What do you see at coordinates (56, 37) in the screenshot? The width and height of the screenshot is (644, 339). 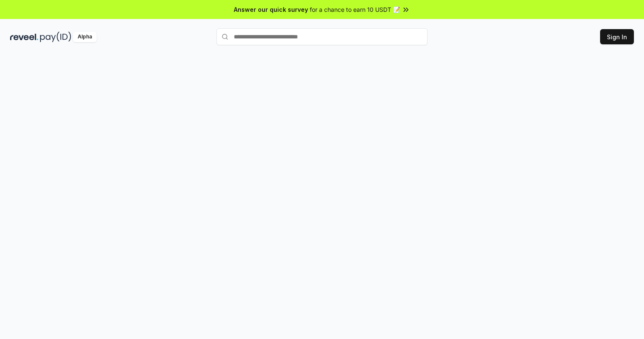 I see `img: pay_id` at bounding box center [56, 37].